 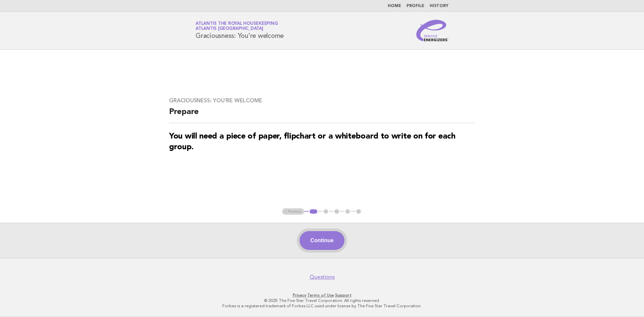 I want to click on p: Forbes is a registered trademark of Forbes LLC used under license by The Five Star Travel Corpora..., so click(x=322, y=306).